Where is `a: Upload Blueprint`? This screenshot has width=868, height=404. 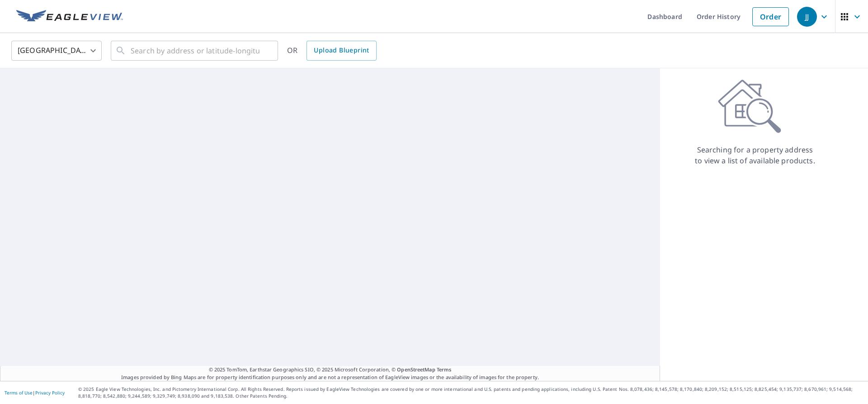
a: Upload Blueprint is located at coordinates (341, 51).